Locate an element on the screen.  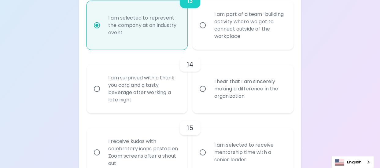
h6: 15 is located at coordinates (190, 128).